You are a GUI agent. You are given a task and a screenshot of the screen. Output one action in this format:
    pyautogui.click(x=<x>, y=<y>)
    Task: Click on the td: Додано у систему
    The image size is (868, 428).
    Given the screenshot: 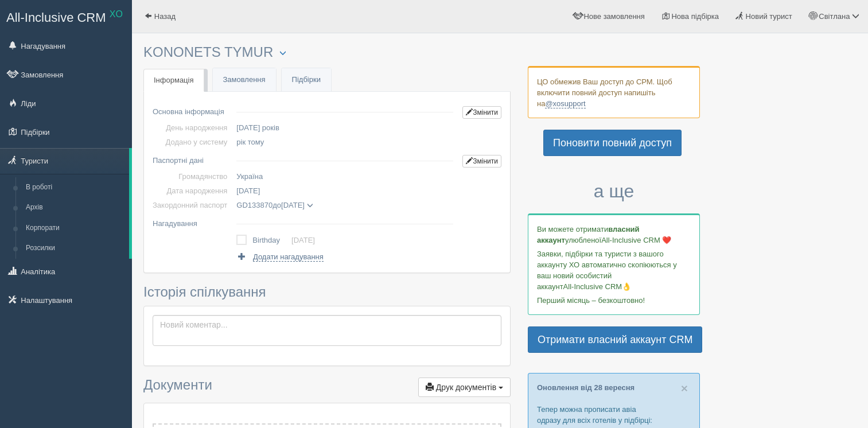 What is the action you would take?
    pyautogui.click(x=192, y=142)
    